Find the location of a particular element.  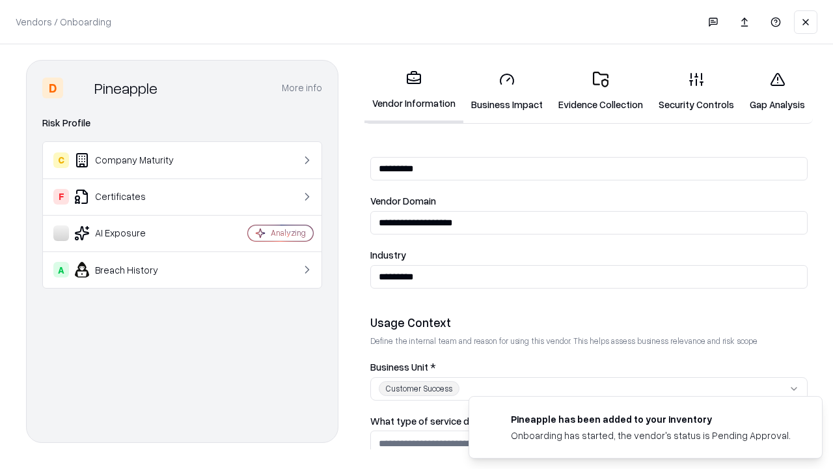

label: Industry is located at coordinates (589, 254).